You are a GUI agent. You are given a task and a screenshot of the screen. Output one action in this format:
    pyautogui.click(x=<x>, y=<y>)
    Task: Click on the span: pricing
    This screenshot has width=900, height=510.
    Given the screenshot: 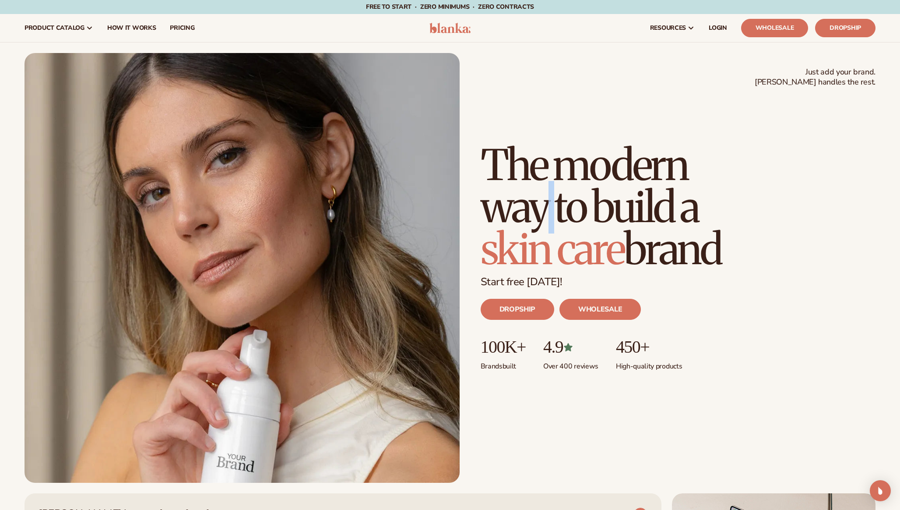 What is the action you would take?
    pyautogui.click(x=182, y=28)
    